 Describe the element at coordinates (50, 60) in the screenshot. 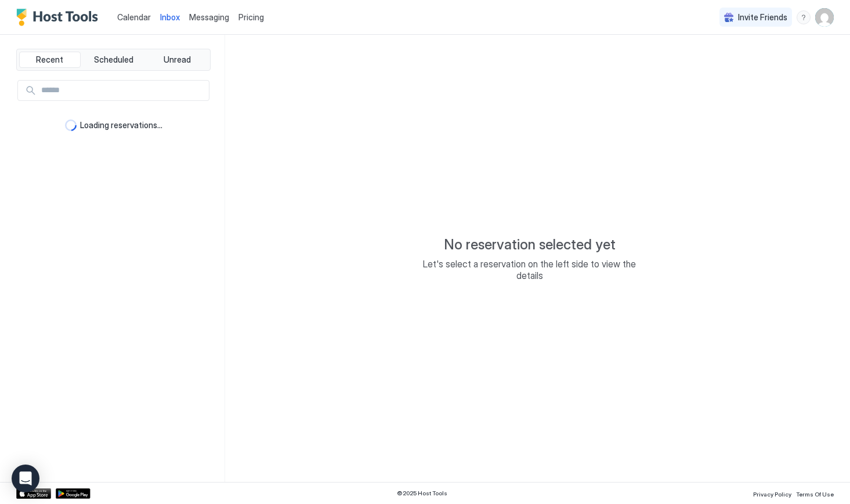

I see `button: Recent` at that location.